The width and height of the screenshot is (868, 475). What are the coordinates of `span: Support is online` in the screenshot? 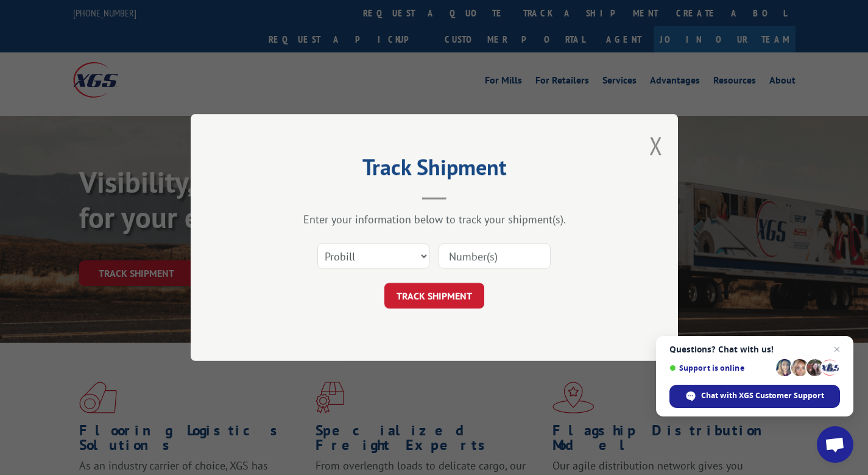 It's located at (721, 367).